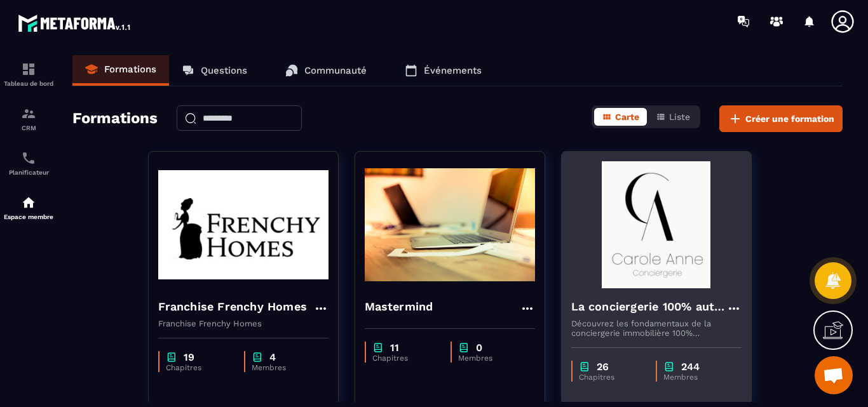  What do you see at coordinates (679, 117) in the screenshot?
I see `span: Liste` at bounding box center [679, 117].